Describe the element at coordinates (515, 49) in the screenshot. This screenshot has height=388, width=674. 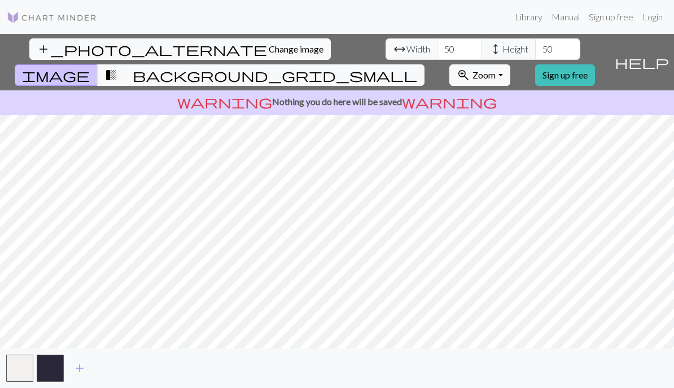
I see `span: Height` at that location.